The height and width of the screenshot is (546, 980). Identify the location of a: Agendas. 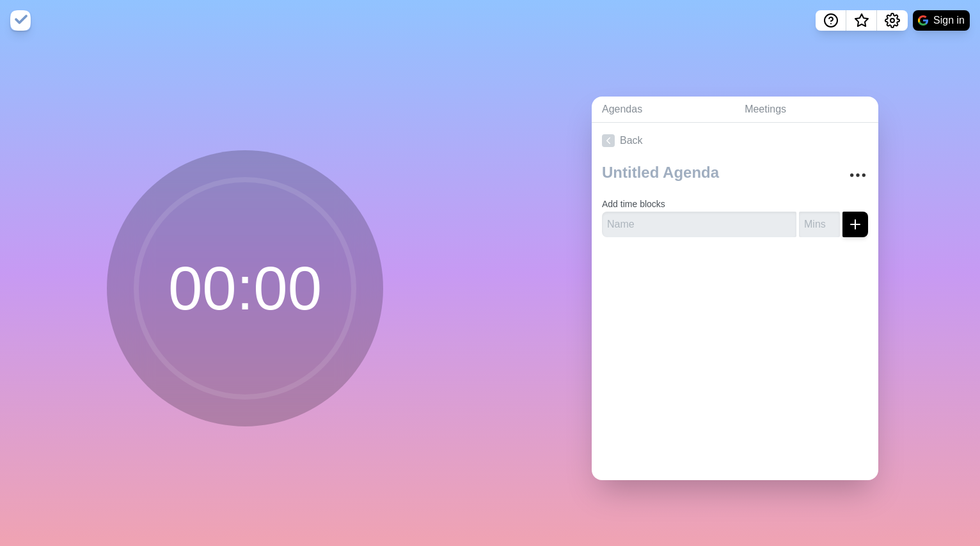
(663, 109).